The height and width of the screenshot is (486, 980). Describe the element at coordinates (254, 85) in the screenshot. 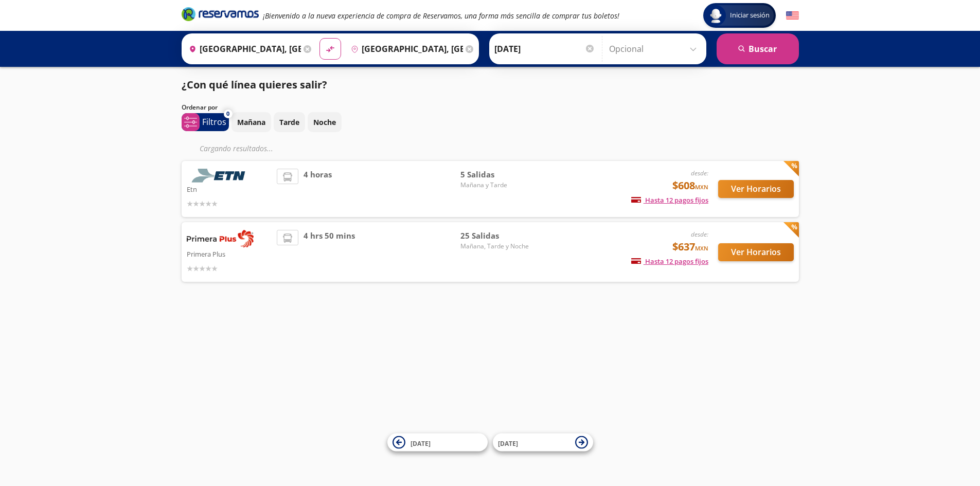

I see `p: ¿Con qué línea quieres salir?` at that location.